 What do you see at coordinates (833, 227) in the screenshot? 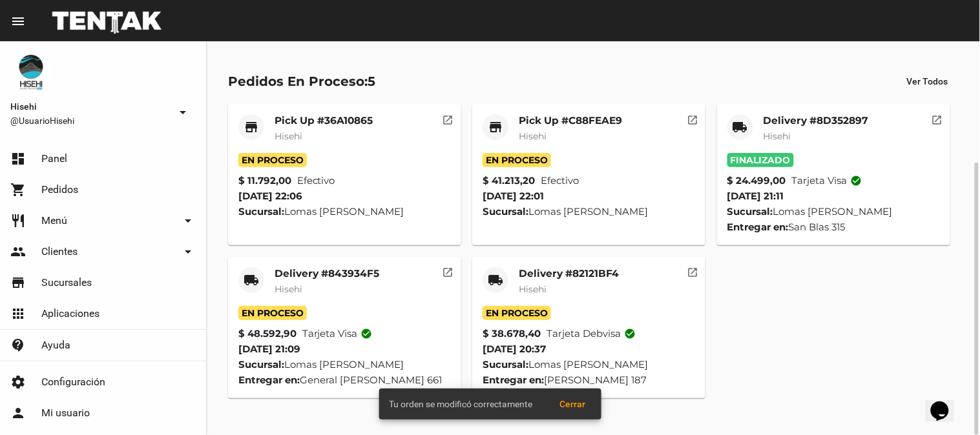
I see `div: San Blas 315` at bounding box center [833, 227].